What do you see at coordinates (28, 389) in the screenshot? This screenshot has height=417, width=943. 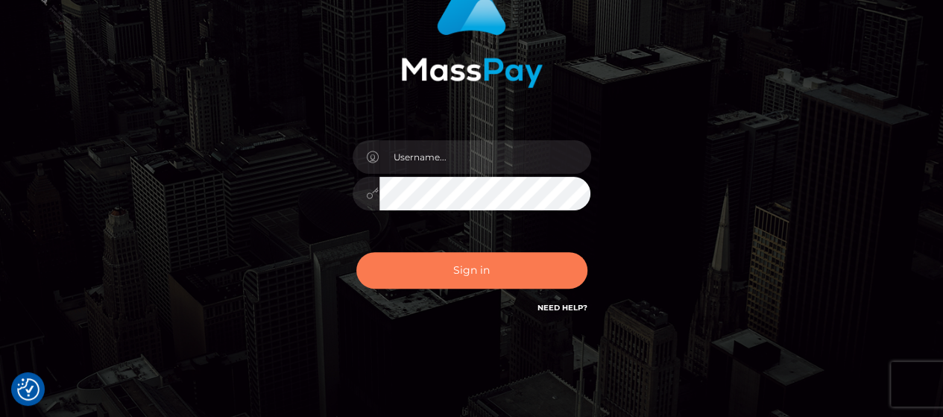 I see `img: Revisit consent button` at bounding box center [28, 389].